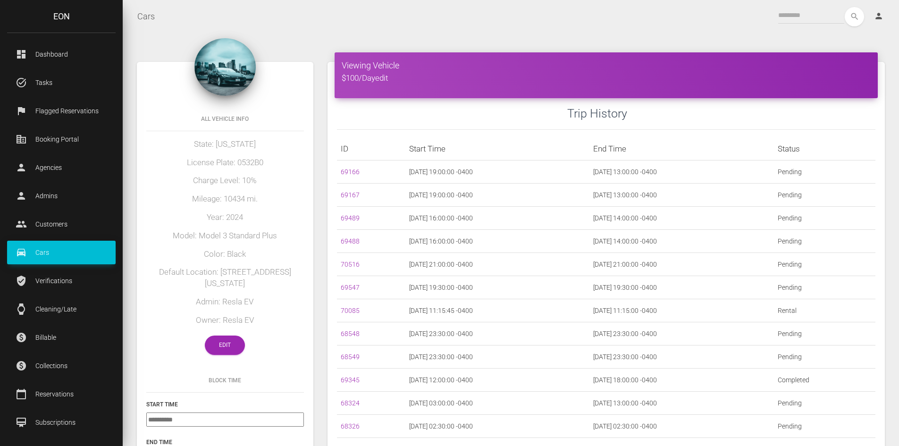  What do you see at coordinates (225, 181) in the screenshot?
I see `h5: Charge Level: 10%` at bounding box center [225, 181].